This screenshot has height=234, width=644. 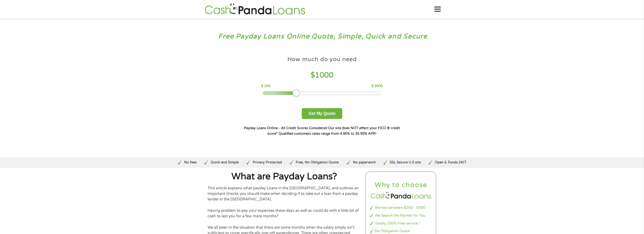 What do you see at coordinates (255, 9) in the screenshot?
I see `img: GetLoanNow Logo` at bounding box center [255, 9].